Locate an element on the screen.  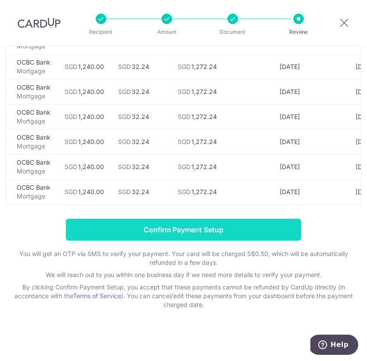
p: Review is located at coordinates (298, 32).